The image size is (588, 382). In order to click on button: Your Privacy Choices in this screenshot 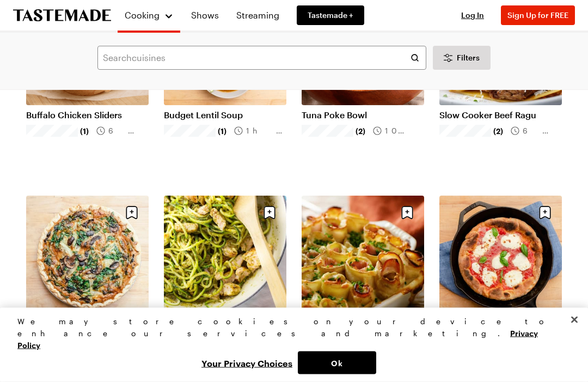, I will do `click(247, 363)`.